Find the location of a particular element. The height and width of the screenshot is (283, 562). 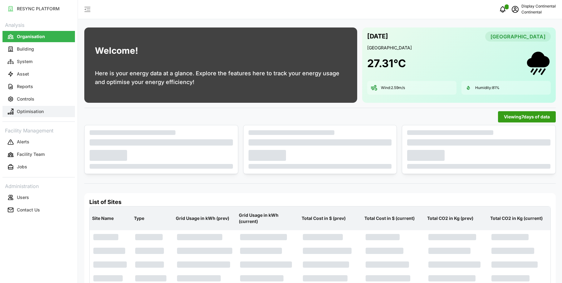

p: Here is your energy data at a glance. Explore the features here to track your energy usage and op... is located at coordinates (221, 78).